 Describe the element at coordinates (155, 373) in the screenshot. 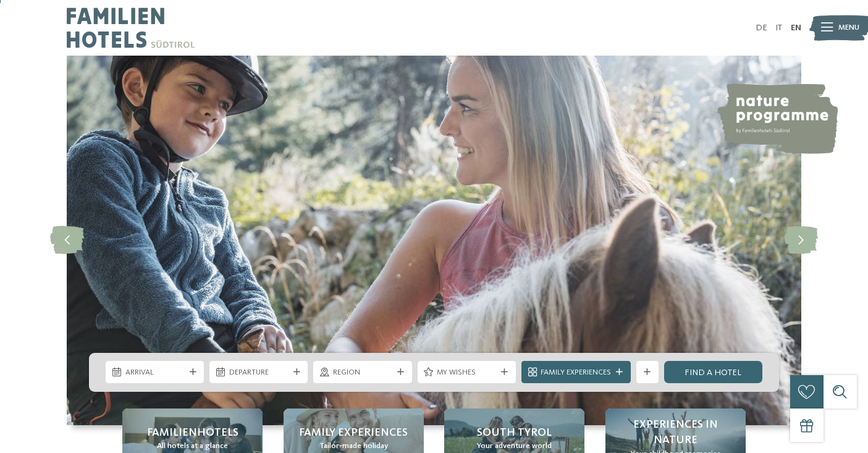

I see `span: Arrival` at that location.